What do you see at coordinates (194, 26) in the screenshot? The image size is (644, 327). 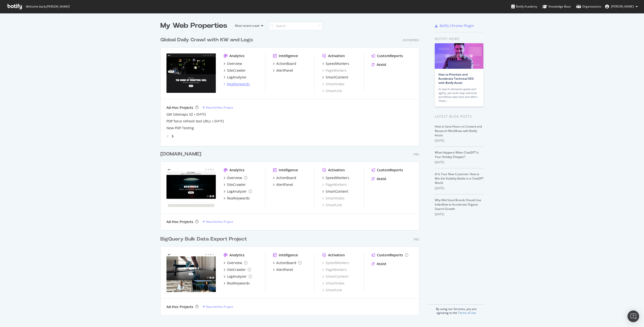 I see `div: My Web Properties` at bounding box center [194, 26].